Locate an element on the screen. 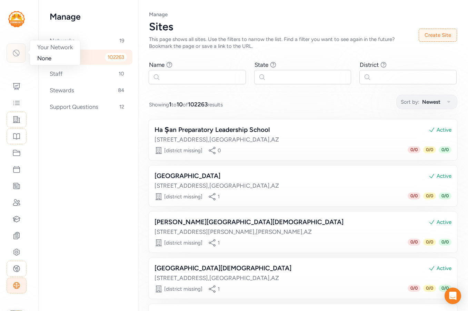 The image size is (468, 311). div: This page shows all sites. Use the filters to narrow the list. Find a filter you want to see agai... is located at coordinates (284, 43).